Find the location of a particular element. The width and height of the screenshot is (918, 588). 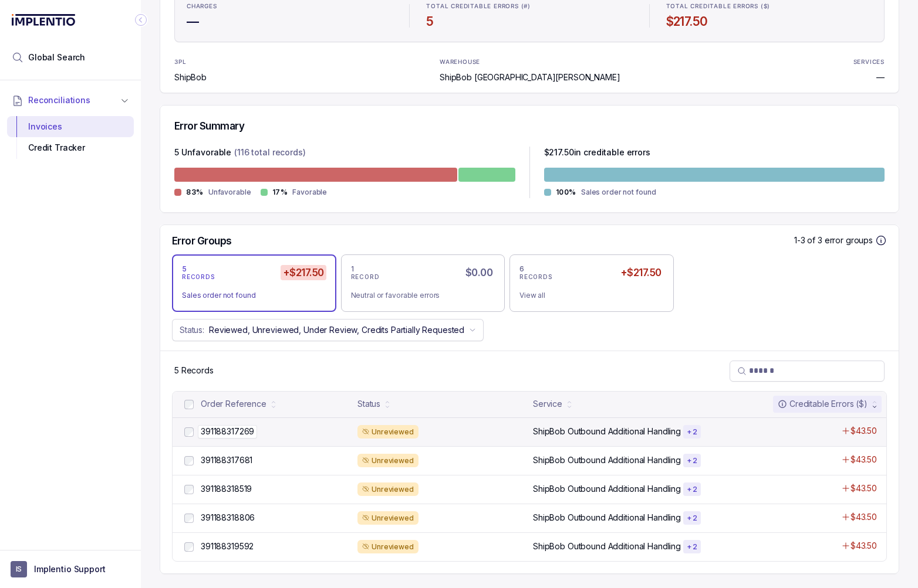

div: Credit Tracker is located at coordinates (70, 148).